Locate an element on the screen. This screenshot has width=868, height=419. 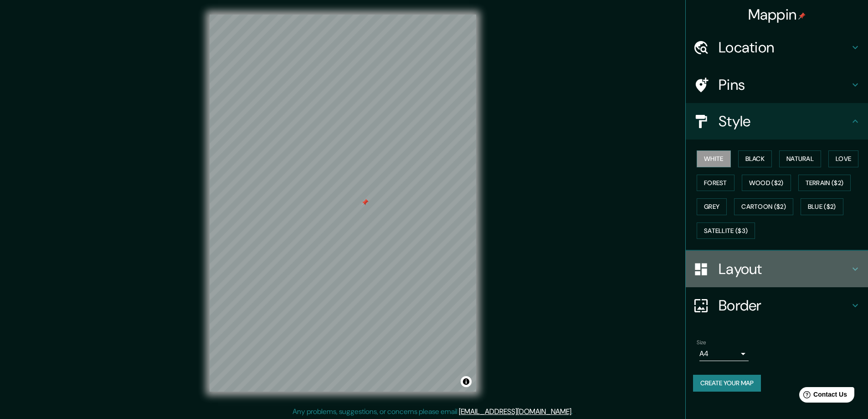
div: Style is located at coordinates (777, 121).